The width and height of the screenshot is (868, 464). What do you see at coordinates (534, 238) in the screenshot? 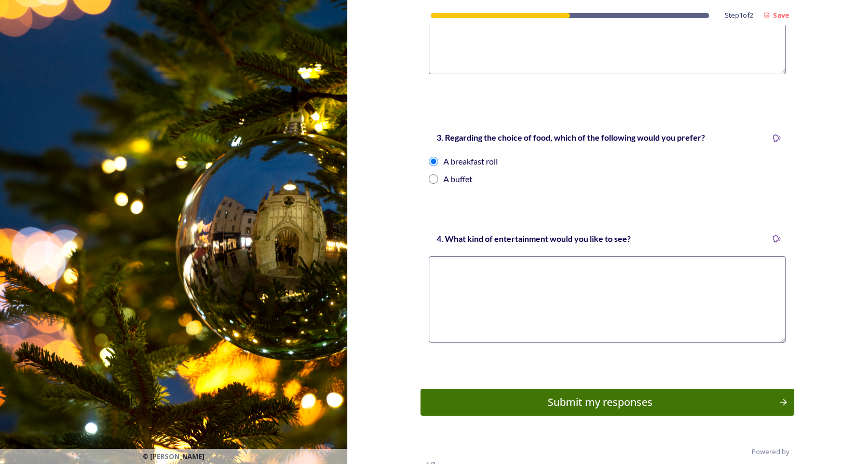
I see `strong: 4. What kind of entertainment would you like to see?` at bounding box center [534, 238].